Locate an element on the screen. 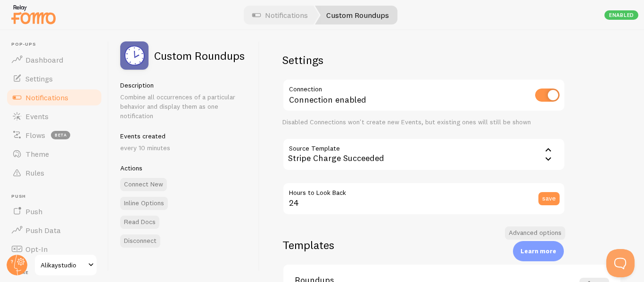  img: fomo_icons_custom_roundups.svg is located at coordinates (134, 56).